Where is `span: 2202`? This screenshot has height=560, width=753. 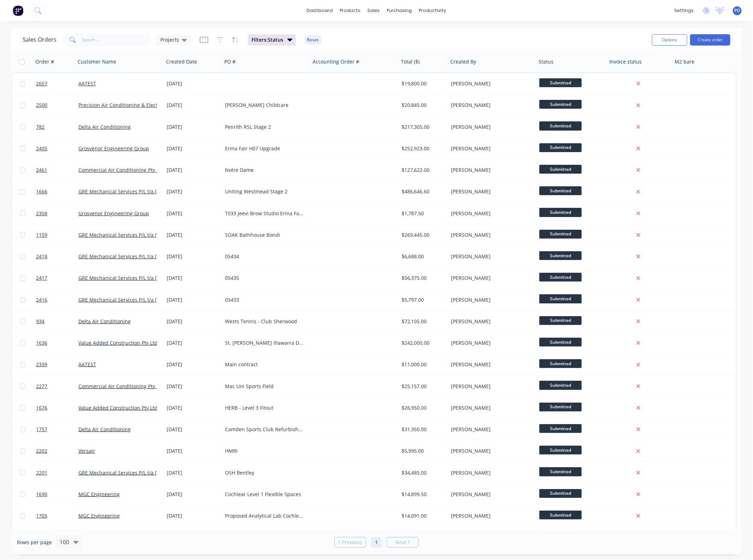 span: 2202 is located at coordinates (42, 451).